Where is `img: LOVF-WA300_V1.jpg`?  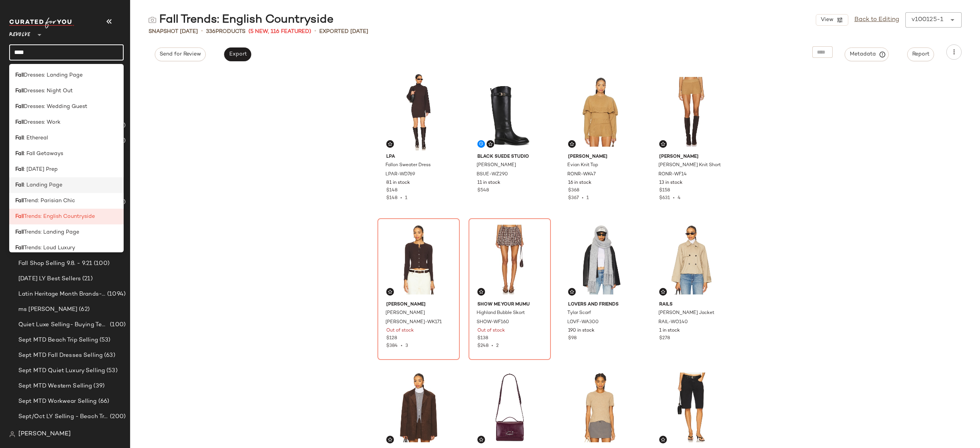
img: LOVF-WA300_V1.jpg is located at coordinates (601, 260).